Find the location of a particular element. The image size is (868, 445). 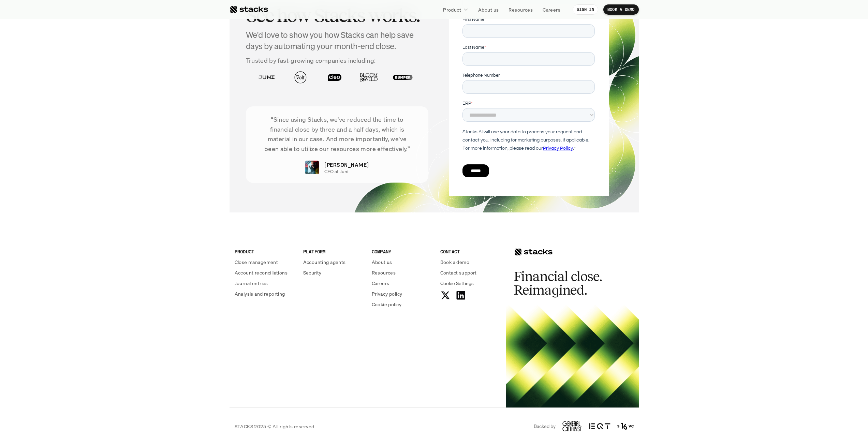

p: Contact support is located at coordinates (458, 273).